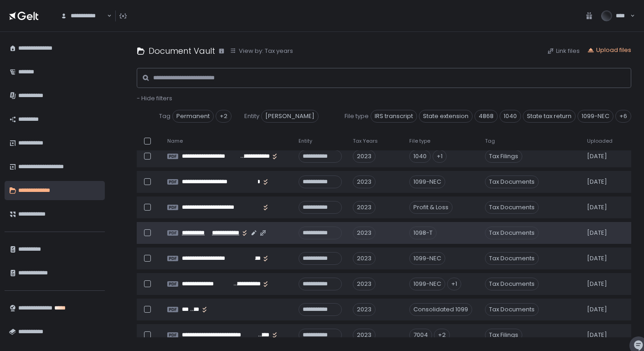 The height and width of the screenshot is (351, 644). I want to click on div: 7004, so click(421, 335).